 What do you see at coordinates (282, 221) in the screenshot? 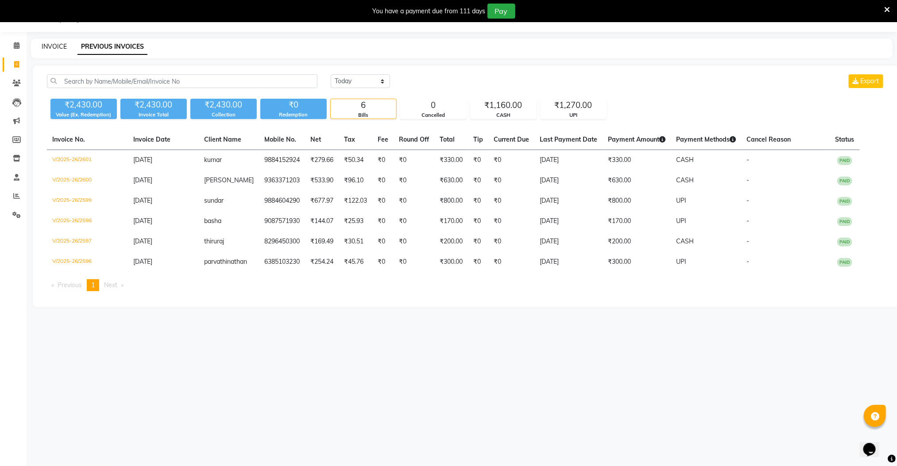
I see `td: 9087571930` at bounding box center [282, 221].